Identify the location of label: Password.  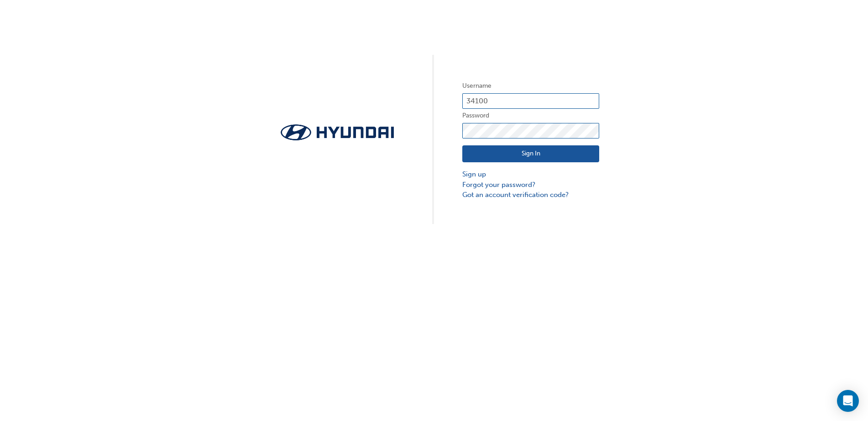
(531, 115).